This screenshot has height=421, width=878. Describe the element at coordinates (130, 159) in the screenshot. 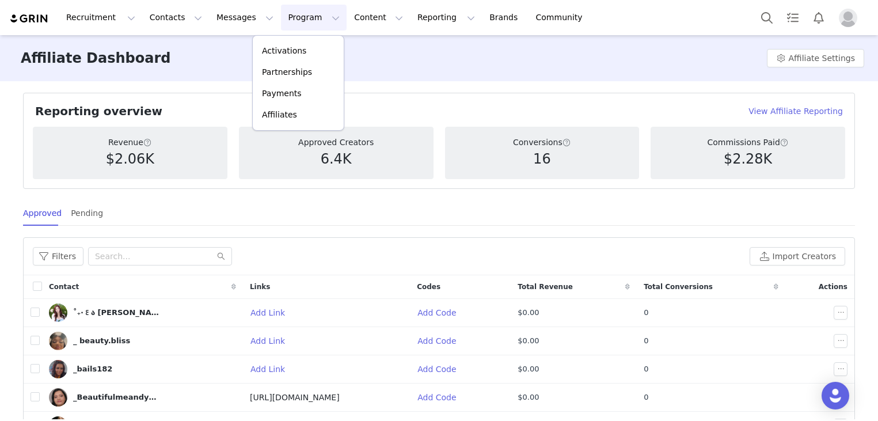

I see `h5: $2.06K` at that location.